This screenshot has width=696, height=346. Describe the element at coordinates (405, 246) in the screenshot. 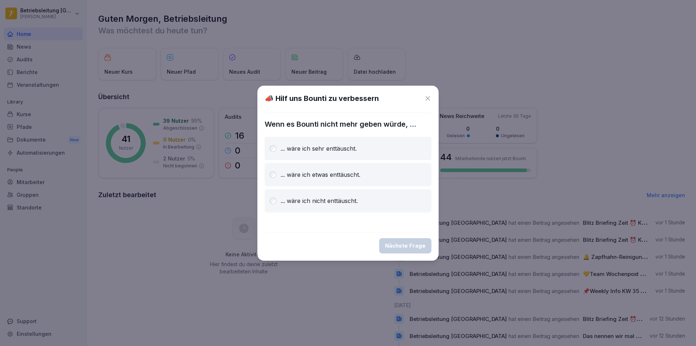

I see `button: Nächste Frage` at that location.